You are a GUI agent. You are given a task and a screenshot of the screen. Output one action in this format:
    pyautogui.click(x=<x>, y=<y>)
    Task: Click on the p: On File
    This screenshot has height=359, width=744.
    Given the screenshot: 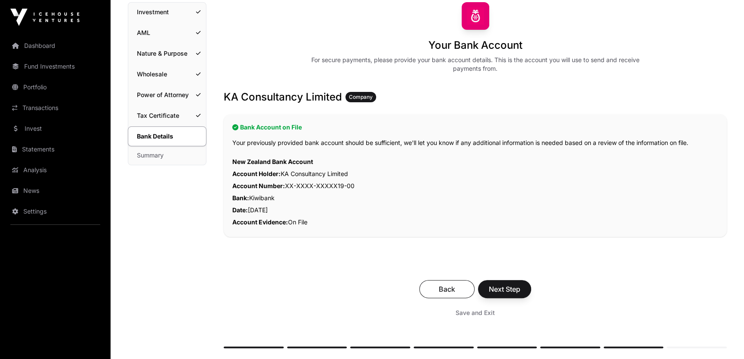 What is the action you would take?
    pyautogui.click(x=475, y=222)
    